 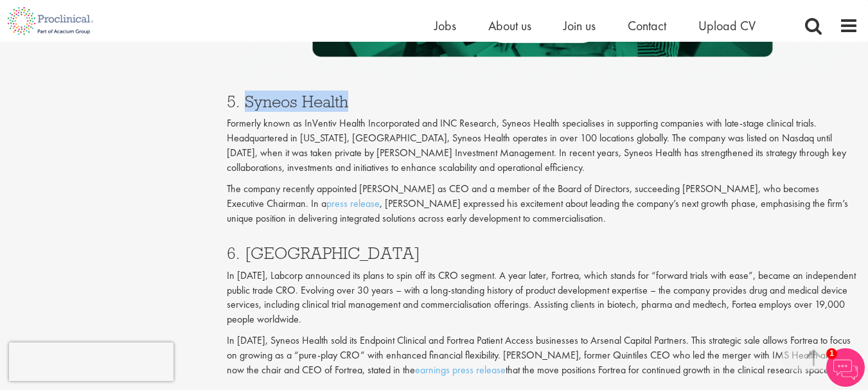 What do you see at coordinates (445, 26) in the screenshot?
I see `a: Jobs` at bounding box center [445, 26].